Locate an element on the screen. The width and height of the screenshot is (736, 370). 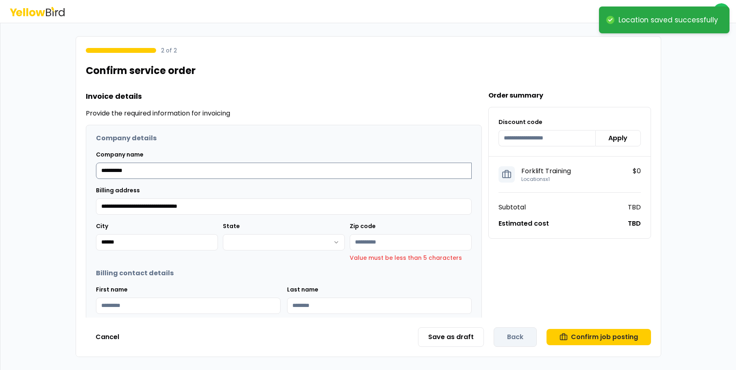
p: Value must be less than 5 characters is located at coordinates (411, 258).